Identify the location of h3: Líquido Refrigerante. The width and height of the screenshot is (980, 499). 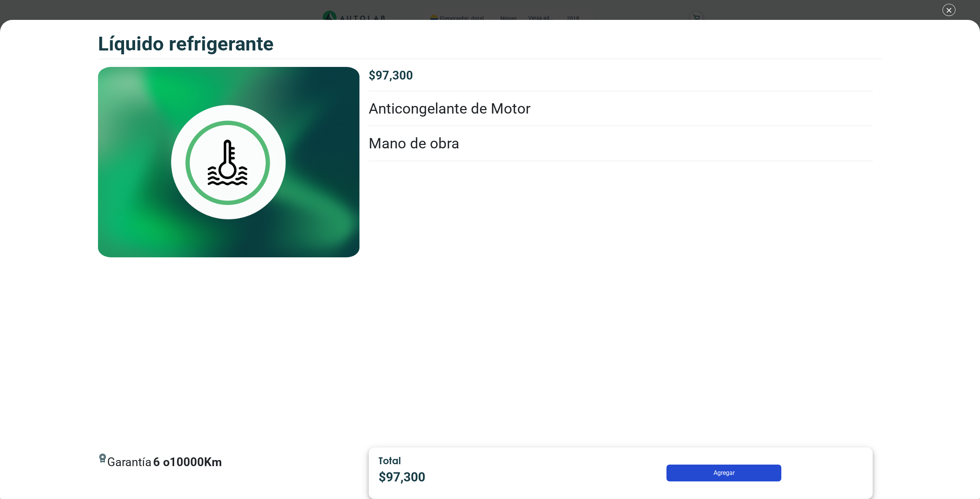
(185, 44).